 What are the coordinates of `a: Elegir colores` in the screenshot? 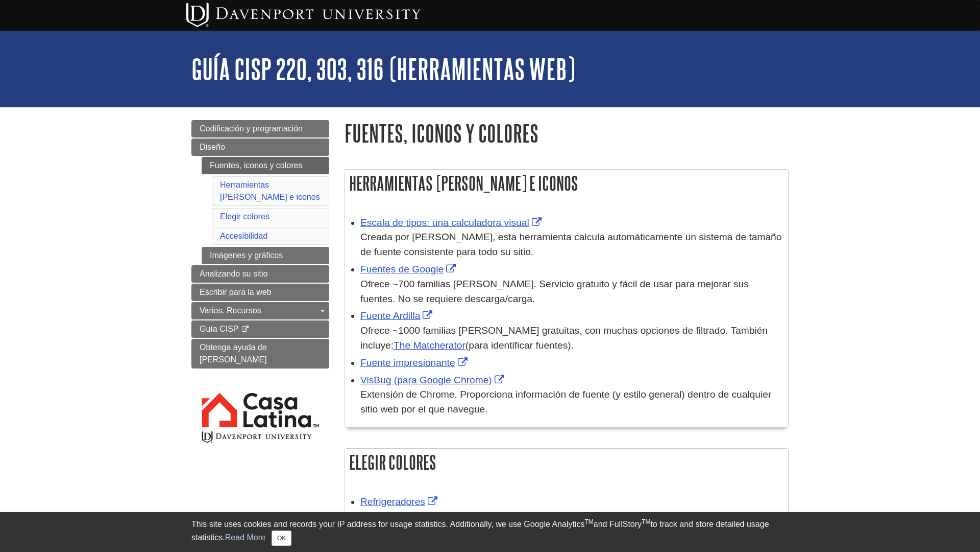 It's located at (244, 216).